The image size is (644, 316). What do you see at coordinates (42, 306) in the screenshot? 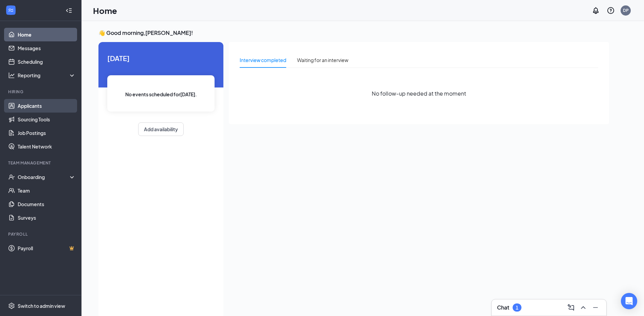
I see `div: Switch to admin view` at bounding box center [42, 306].